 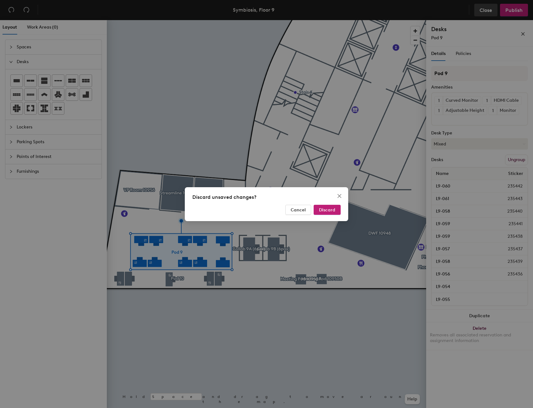 What do you see at coordinates (298, 210) in the screenshot?
I see `button: Cancel` at bounding box center [298, 210].